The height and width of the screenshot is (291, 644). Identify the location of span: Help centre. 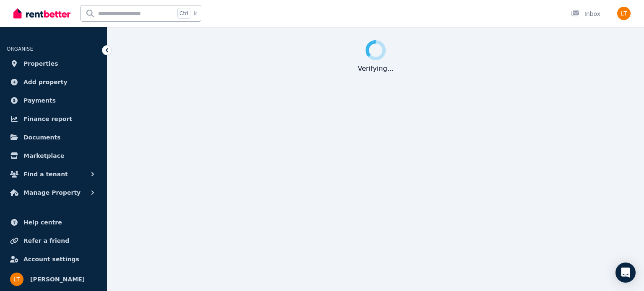
(43, 222).